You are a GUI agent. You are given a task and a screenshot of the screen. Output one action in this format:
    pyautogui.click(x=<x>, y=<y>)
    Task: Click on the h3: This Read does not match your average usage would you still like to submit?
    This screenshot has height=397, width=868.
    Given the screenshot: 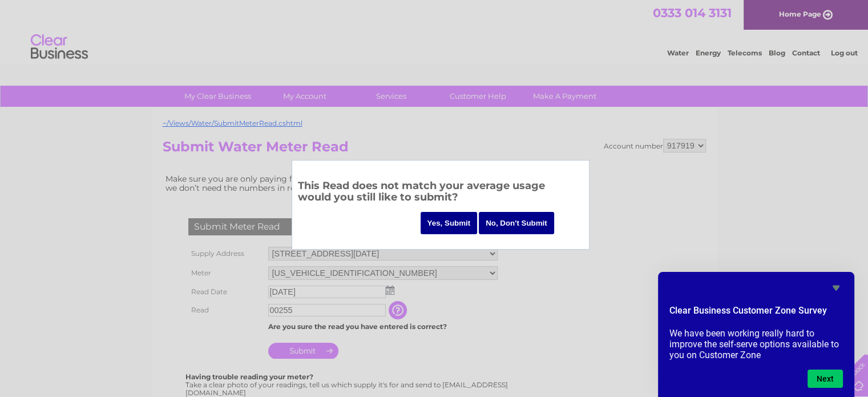 What is the action you would take?
    pyautogui.click(x=440, y=193)
    